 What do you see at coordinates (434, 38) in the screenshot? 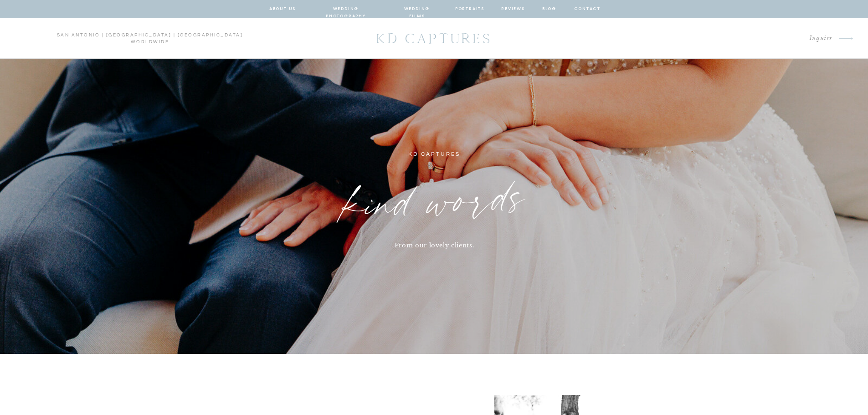
I see `p: KD CAPTURES` at bounding box center [434, 38].